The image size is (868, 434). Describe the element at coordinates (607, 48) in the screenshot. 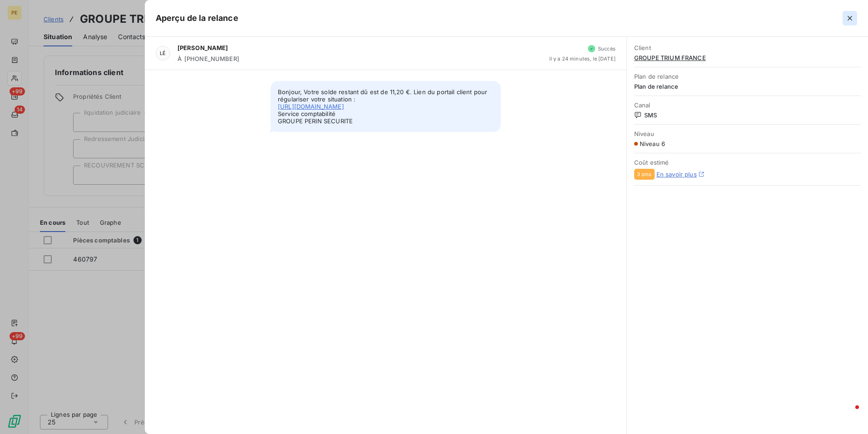

I see `span: Succès` at that location.